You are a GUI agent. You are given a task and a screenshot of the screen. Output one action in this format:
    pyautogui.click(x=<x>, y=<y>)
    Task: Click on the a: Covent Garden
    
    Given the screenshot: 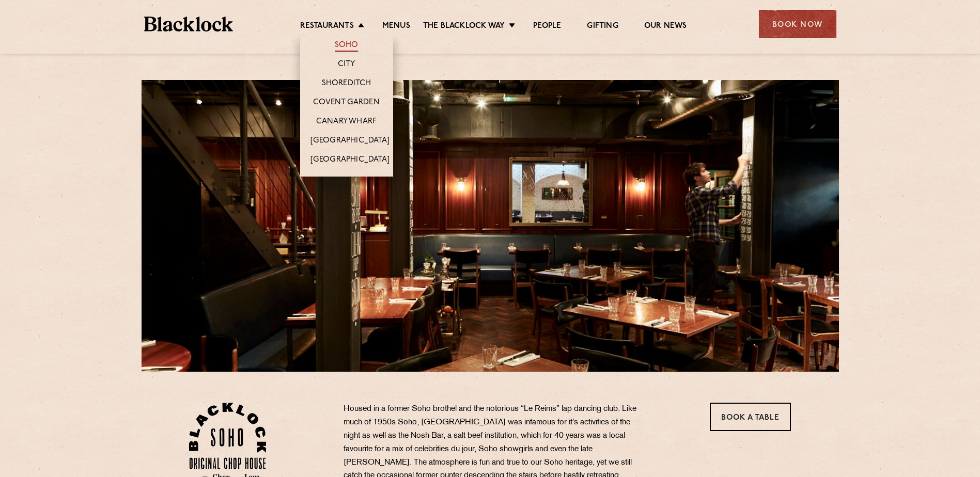 What is the action you would take?
    pyautogui.click(x=346, y=103)
    